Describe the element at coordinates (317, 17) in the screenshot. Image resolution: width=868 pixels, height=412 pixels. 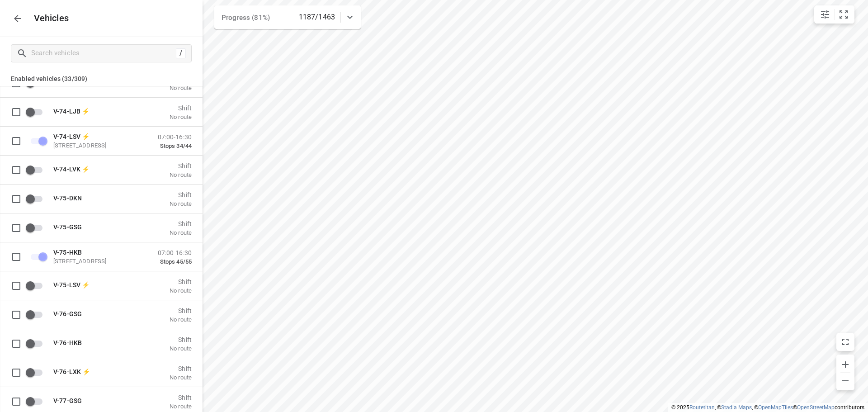
I see `p: 1187/1463` at that location.